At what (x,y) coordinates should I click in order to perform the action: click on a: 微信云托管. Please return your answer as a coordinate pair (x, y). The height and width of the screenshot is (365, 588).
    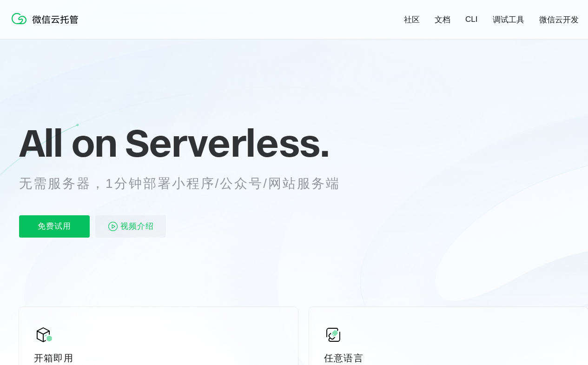
    Looking at the image, I should click on (47, 25).